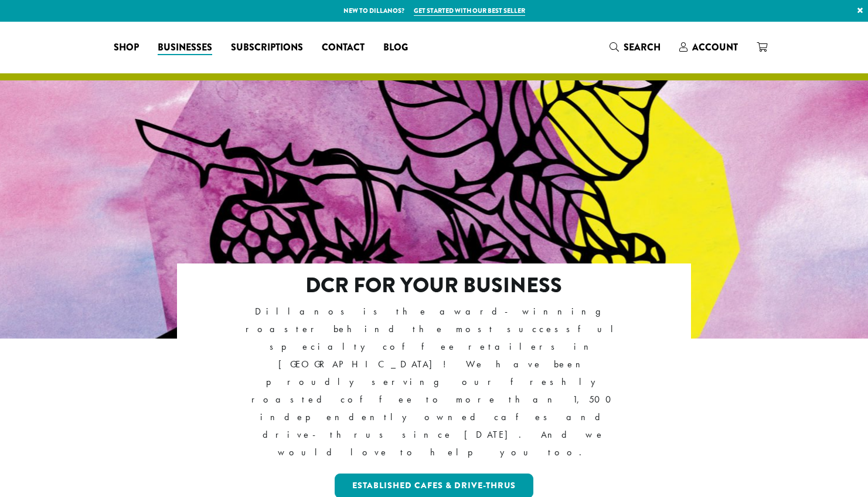 The height and width of the screenshot is (497, 868). I want to click on span: Contact, so click(343, 48).